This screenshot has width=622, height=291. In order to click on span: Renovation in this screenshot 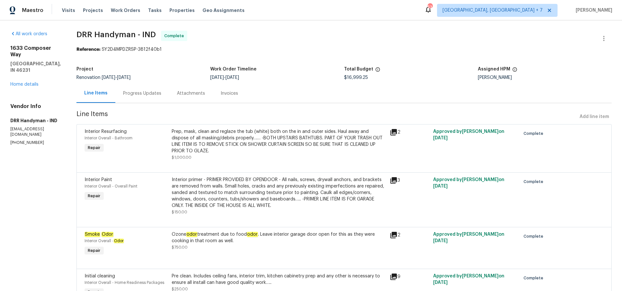, I will do `click(103, 78)`.